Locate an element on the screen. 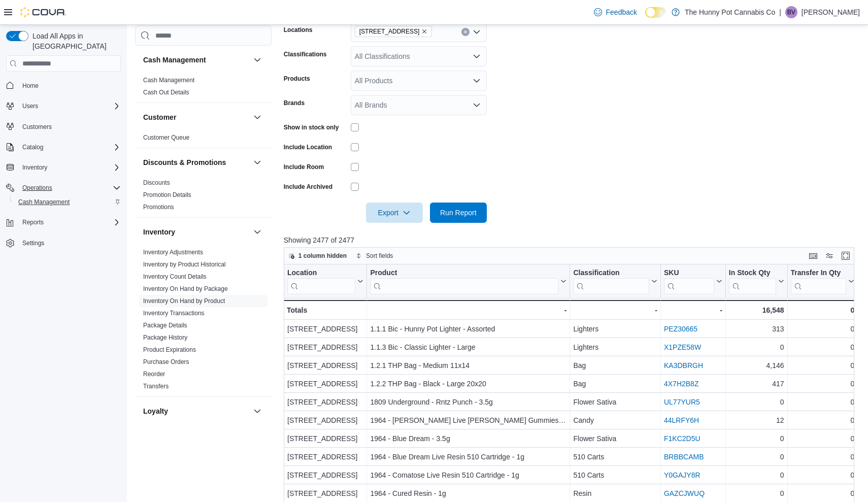 This screenshot has height=502, width=868. a: Inventory by Product Historical is located at coordinates (184, 264).